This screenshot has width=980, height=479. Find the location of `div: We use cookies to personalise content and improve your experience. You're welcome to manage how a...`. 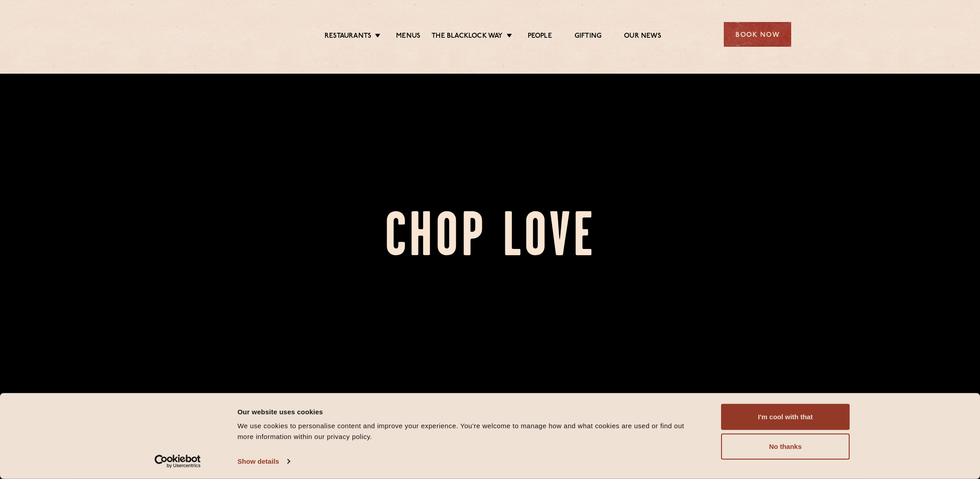

div: We use cookies to personalise content and improve your experience. You're welcome to manage how a... is located at coordinates (469, 431).